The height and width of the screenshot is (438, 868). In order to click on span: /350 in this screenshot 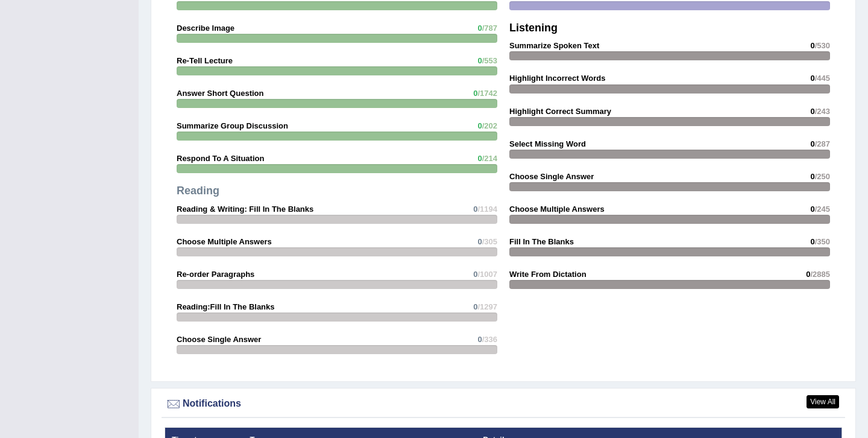, I will do `click(822, 242)`.